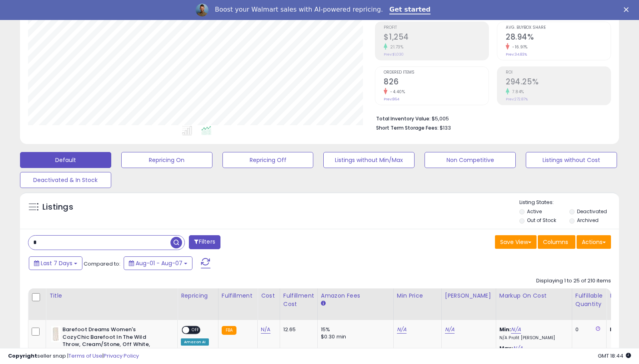  Describe the element at coordinates (112, 296) in the screenshot. I see `div: Title` at that location.